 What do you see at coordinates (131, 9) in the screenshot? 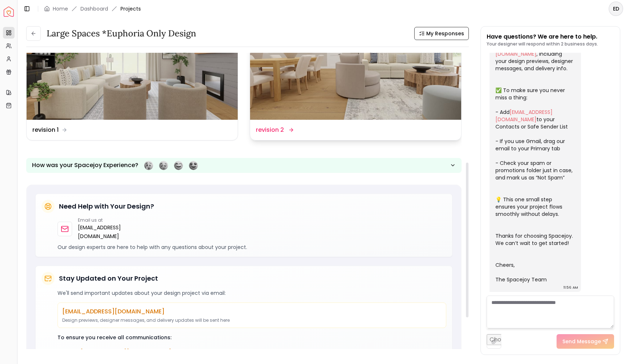
I see `span: Projects` at bounding box center [131, 9].